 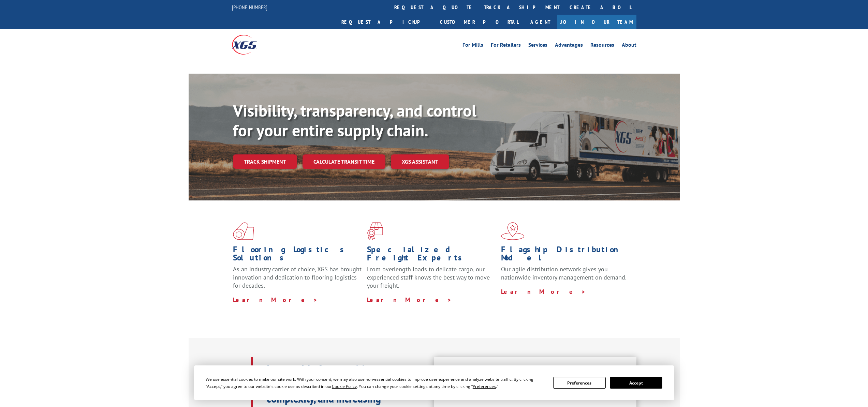 I want to click on a: Advantages, so click(x=569, y=46).